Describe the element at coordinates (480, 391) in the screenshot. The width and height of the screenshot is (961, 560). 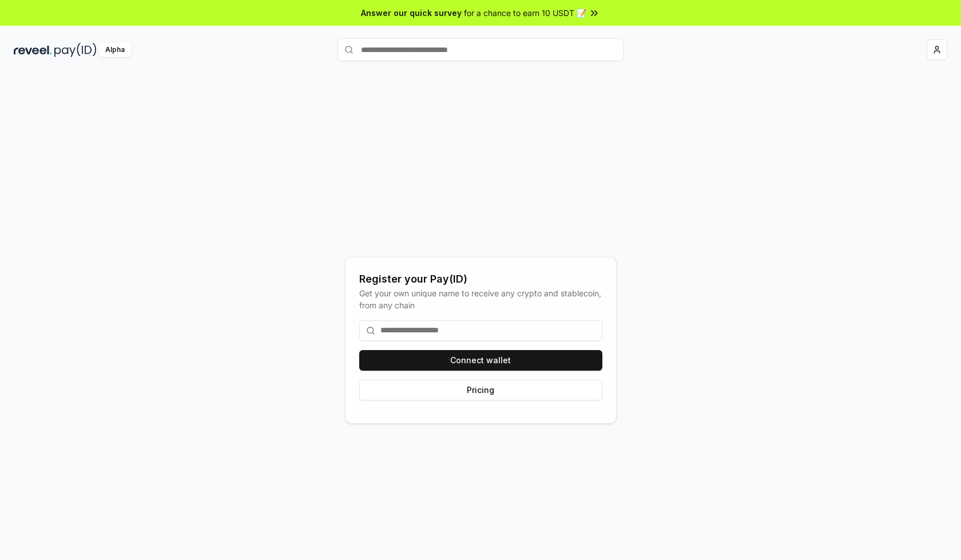
I see `button: Pricing` at that location.